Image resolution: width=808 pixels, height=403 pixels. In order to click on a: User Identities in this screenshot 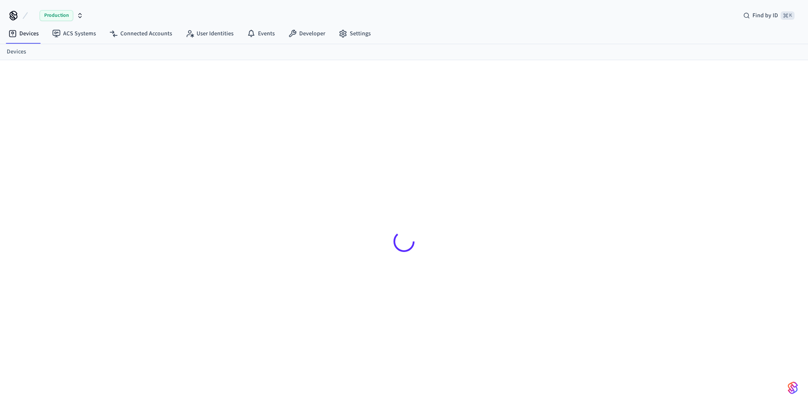, I will do `click(210, 34)`.